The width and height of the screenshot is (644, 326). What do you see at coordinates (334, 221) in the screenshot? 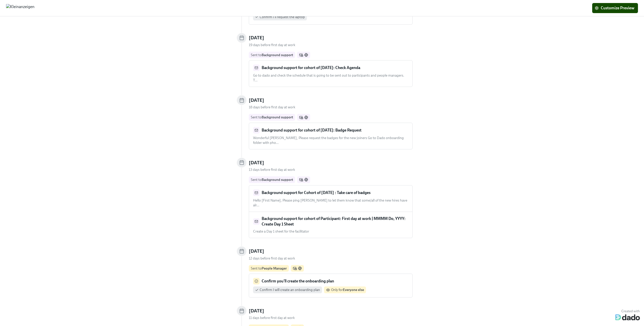
I see `strong: Background support for cohort of Participant: First day at work | MMMM Do, YYYY: Create Day 1 Sheet` at bounding box center [334, 221].